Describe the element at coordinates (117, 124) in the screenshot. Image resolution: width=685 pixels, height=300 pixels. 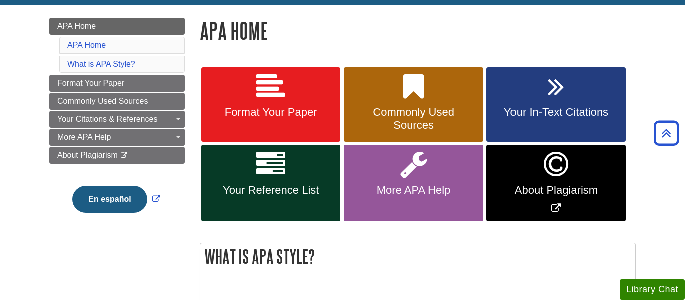
I see `div: Guide Page Menu` at that location.